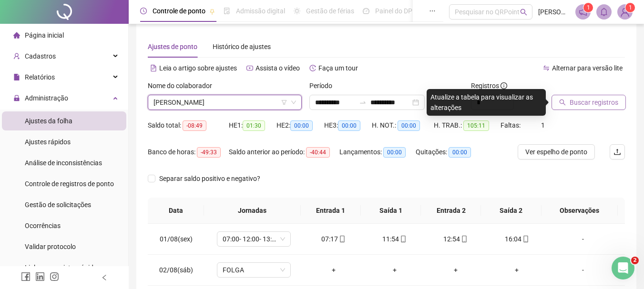  Describe the element at coordinates (467, 125) in the screenshot. I see `div: H. TRAB.:` at that location.